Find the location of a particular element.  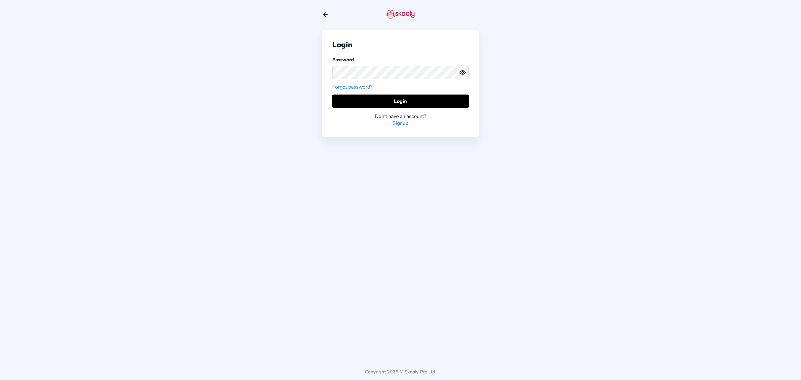

ion-icon: eye outline is located at coordinates (462, 72).